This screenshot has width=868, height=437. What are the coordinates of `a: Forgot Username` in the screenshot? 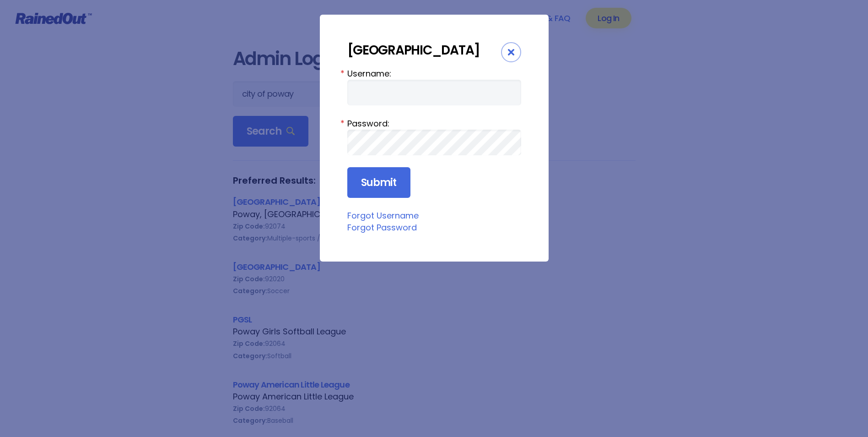 It's located at (383, 215).